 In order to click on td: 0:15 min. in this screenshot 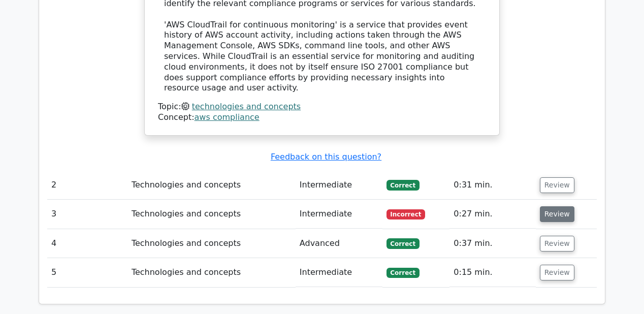, I will do `click(492, 272)`.